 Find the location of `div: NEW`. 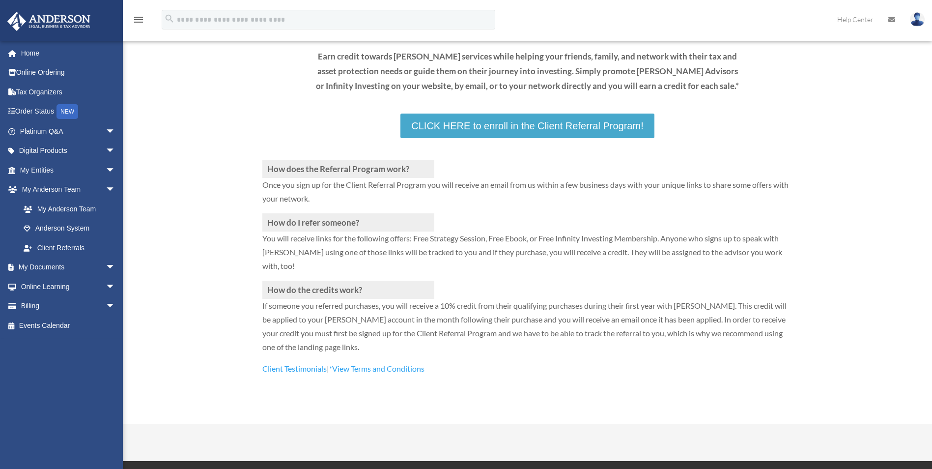

div: NEW is located at coordinates (67, 112).